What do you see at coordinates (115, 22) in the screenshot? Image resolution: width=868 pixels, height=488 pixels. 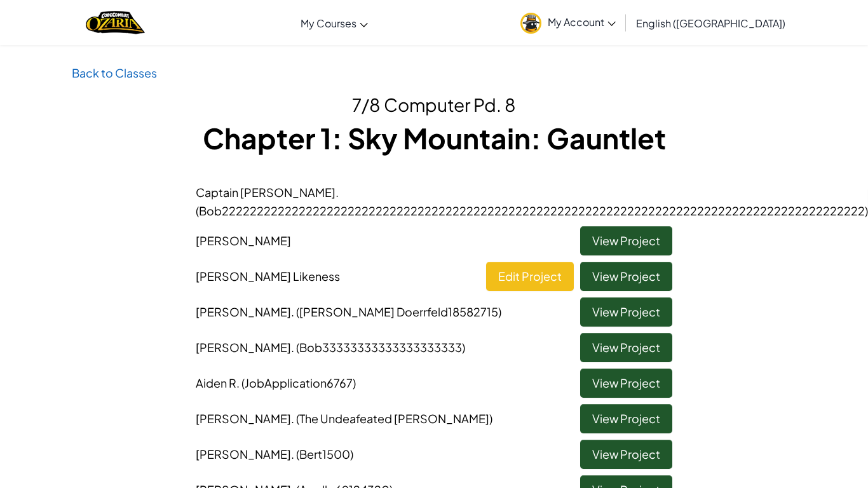 I see `a: Ozaria by CodeCombat logo` at bounding box center [115, 22].